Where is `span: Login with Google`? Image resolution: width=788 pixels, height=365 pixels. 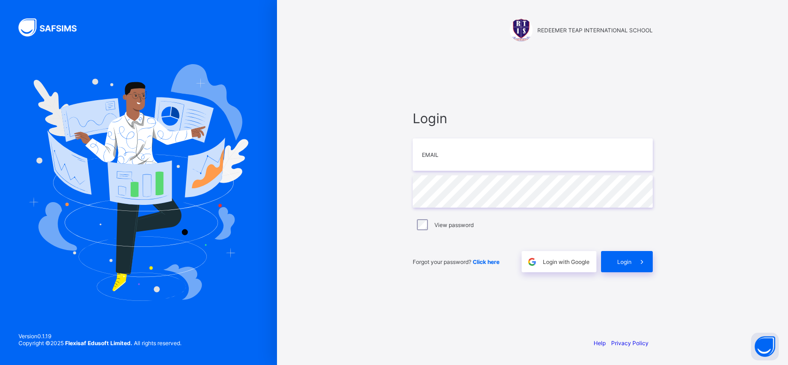
span: Login with Google is located at coordinates (566, 262).